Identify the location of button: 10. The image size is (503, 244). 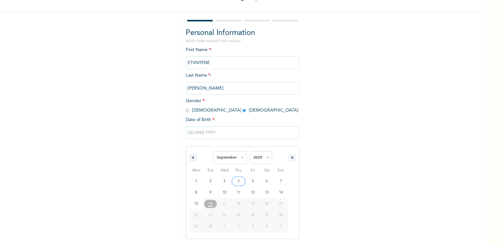
(224, 193).